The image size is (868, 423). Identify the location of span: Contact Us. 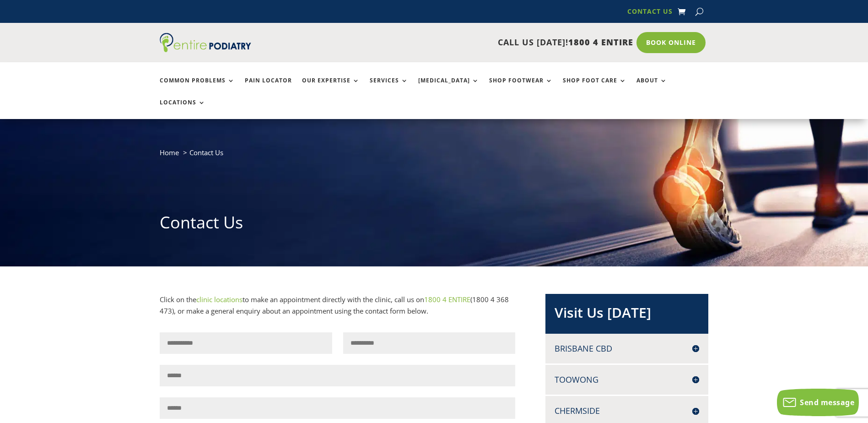
(207, 152).